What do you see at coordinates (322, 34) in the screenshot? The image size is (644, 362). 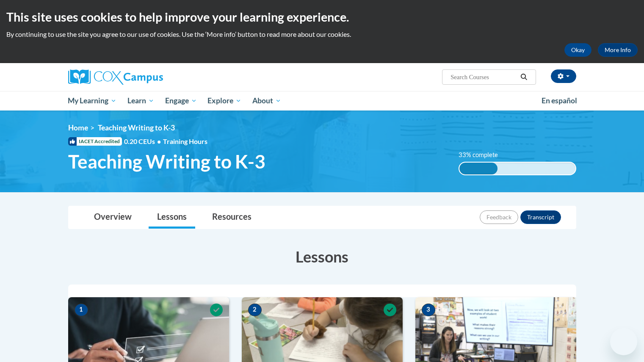 I see `p: By continuing to use the site you agree to our use of cookies. Use the ‘More info’ button to read...` at bounding box center [322, 34].